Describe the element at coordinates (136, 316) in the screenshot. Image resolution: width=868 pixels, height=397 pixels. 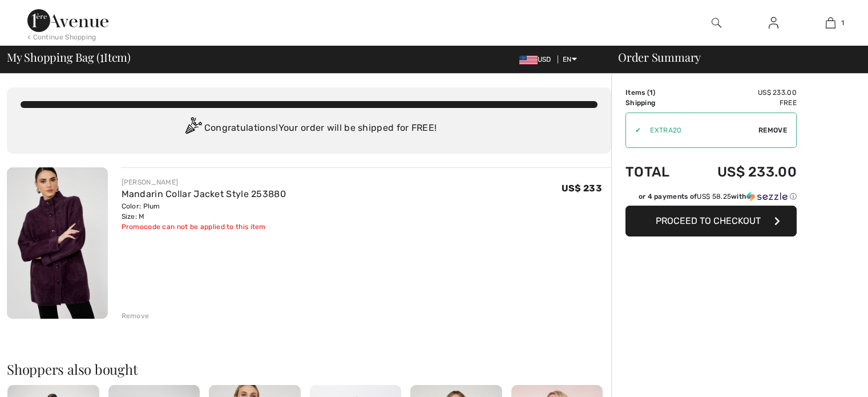
I see `div: Remove` at that location.